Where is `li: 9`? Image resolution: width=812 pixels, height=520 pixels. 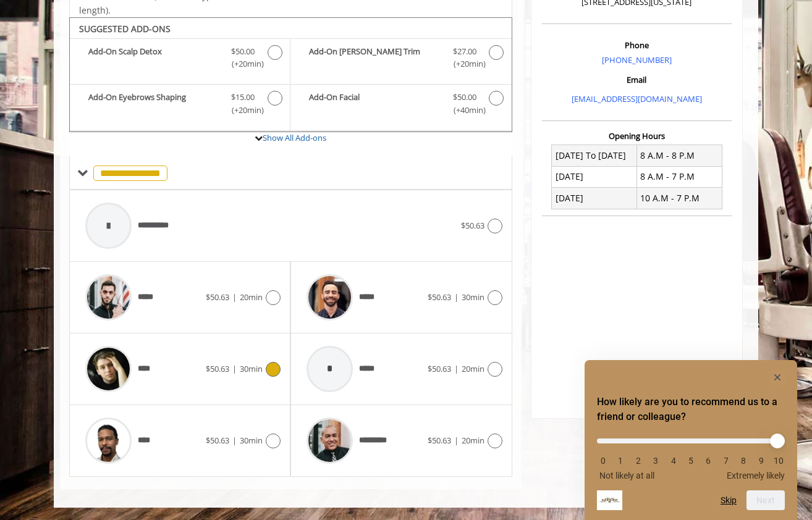
li: 9 is located at coordinates (761, 461).